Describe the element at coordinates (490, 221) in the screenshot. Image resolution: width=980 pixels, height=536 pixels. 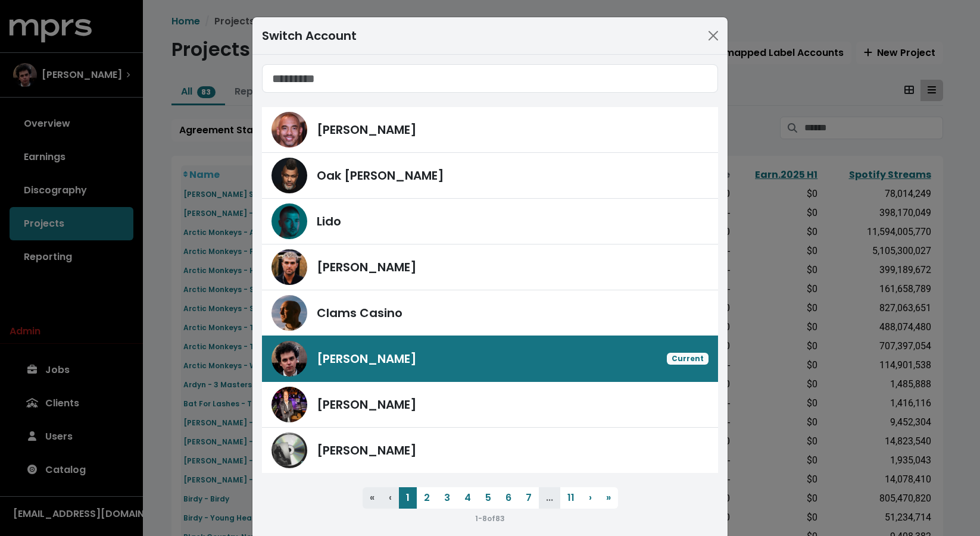
I see `a: LidoLido` at that location.